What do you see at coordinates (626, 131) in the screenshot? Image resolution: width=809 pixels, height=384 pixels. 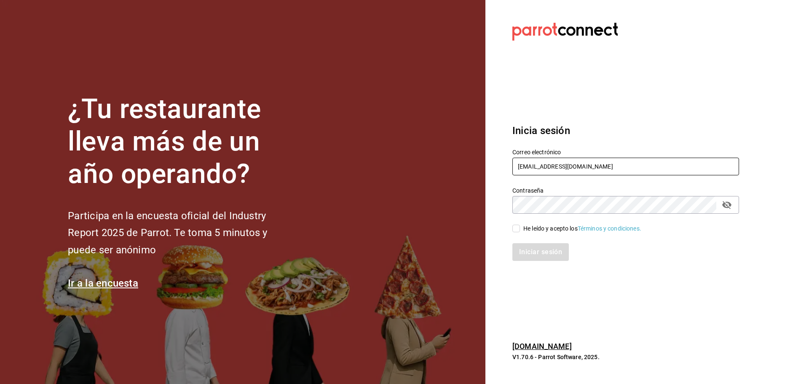 I see `h3: Inicia sesión` at bounding box center [626, 131].